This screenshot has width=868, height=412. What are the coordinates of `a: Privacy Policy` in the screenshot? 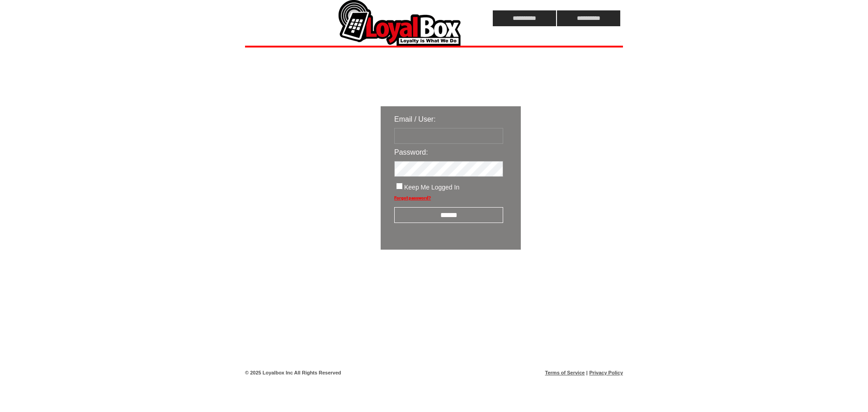 It's located at (606, 372).